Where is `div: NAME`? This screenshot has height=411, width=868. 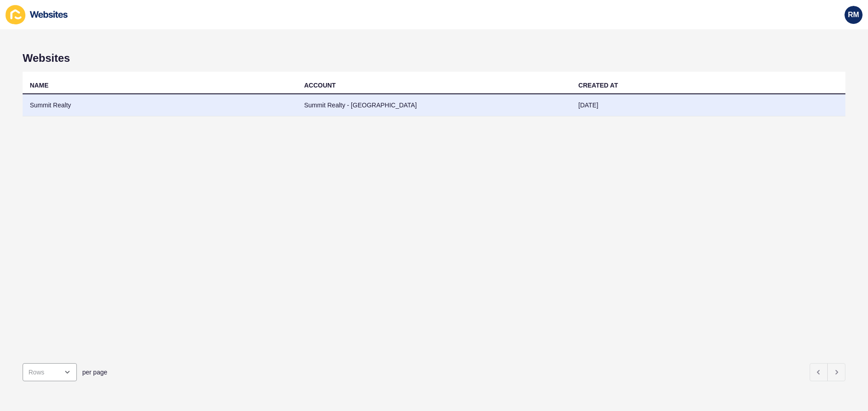
div: NAME is located at coordinates (39, 86).